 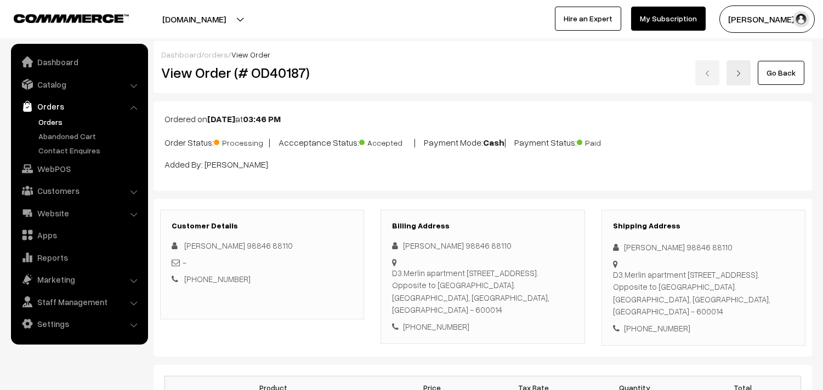 I want to click on span: View Order, so click(x=250, y=54).